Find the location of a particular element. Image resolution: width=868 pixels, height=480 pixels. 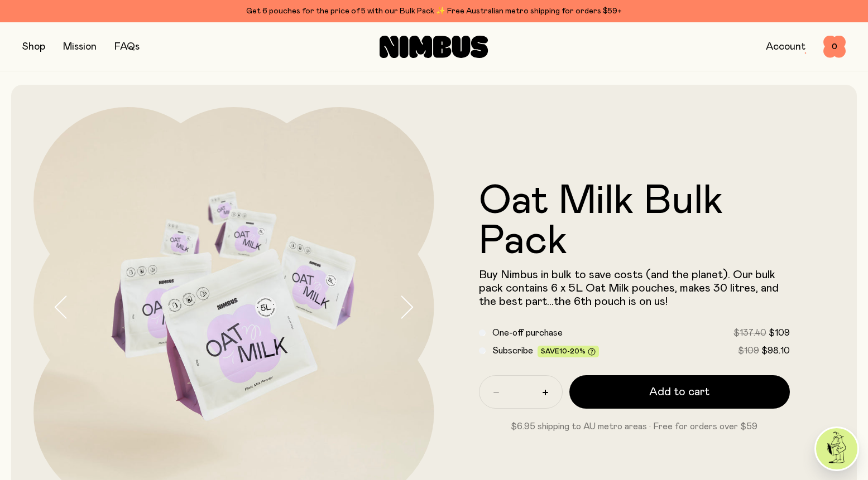

span: $137.40 is located at coordinates (750, 333).